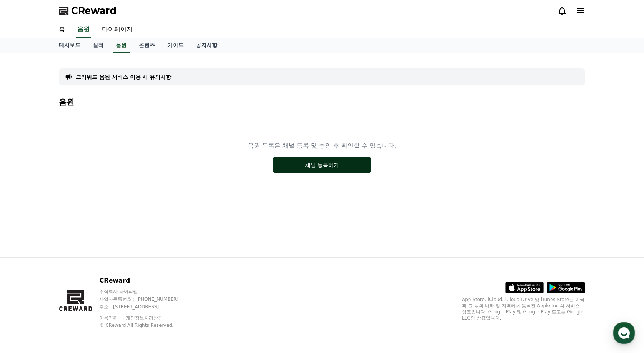 This screenshot has height=353, width=644. I want to click on p: CReward, so click(146, 281).